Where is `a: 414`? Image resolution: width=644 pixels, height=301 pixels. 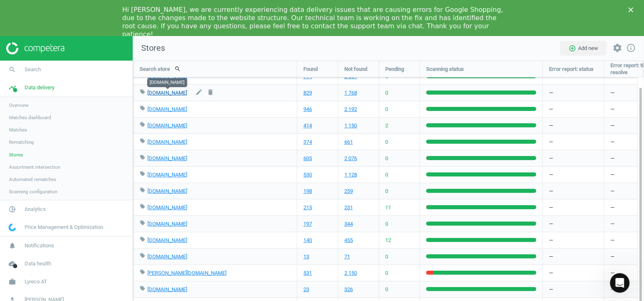 a: 414 is located at coordinates (307, 126).